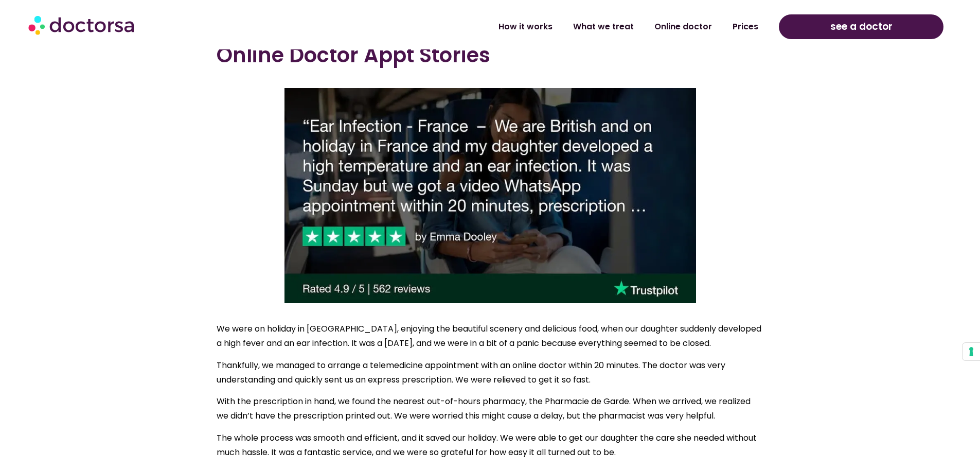  I want to click on a: Online doctor, so click(683, 27).